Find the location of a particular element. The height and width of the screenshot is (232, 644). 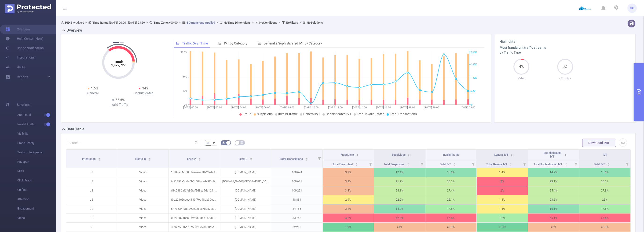

i: icon: line-chart is located at coordinates (178, 43).